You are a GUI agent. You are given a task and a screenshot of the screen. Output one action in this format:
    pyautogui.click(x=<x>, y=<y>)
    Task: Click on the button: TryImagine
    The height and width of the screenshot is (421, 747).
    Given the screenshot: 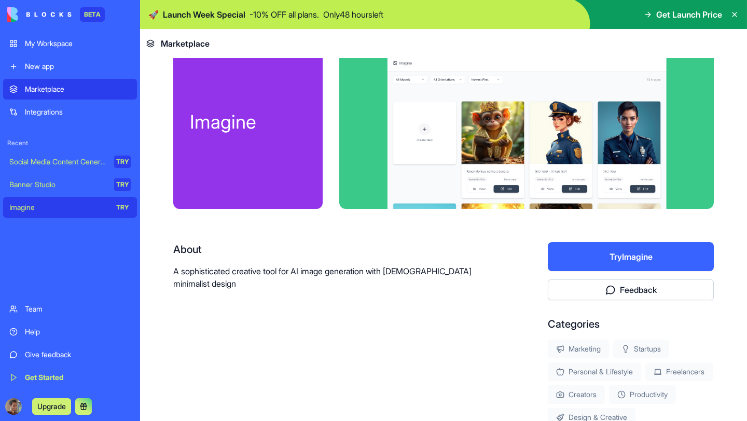 What is the action you would take?
    pyautogui.click(x=630, y=257)
    